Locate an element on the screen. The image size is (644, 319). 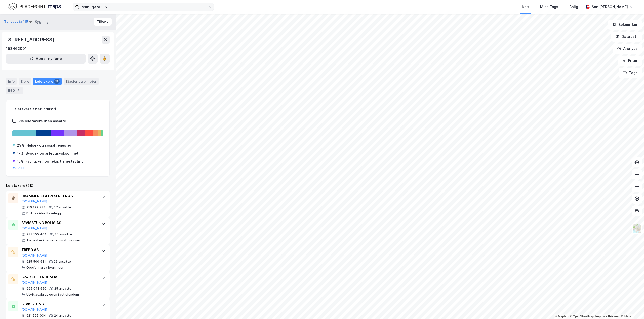
div: 24 ansatte is located at coordinates (63, 316).